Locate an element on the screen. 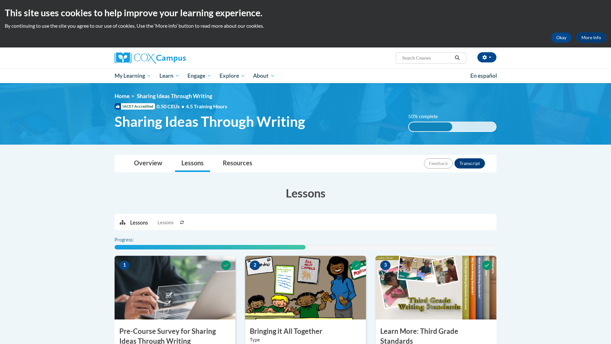  a: Cox Campus is located at coordinates (175, 58).